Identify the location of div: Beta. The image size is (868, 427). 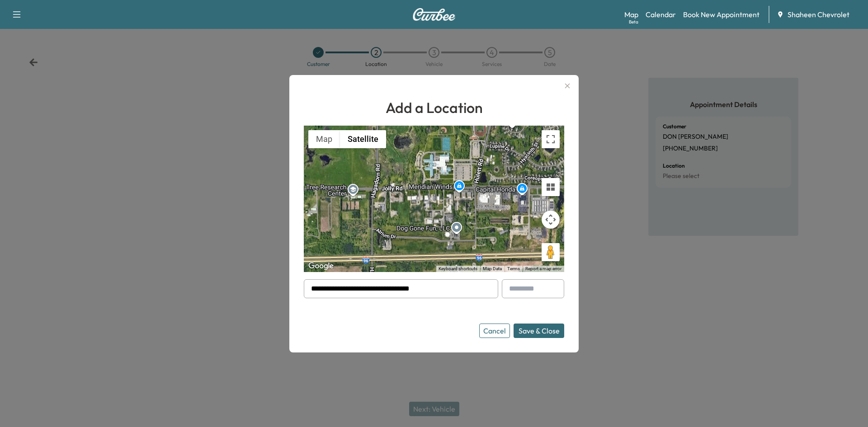
(634, 21).